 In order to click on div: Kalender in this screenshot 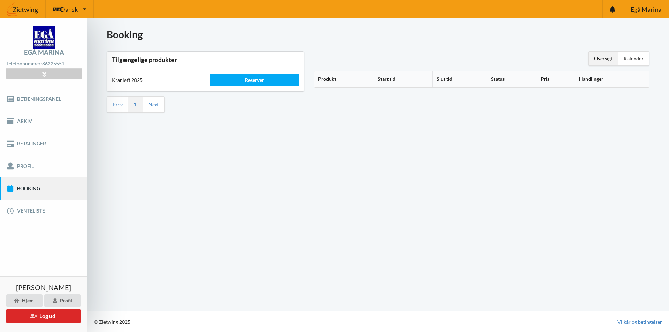, I will do `click(634, 59)`.